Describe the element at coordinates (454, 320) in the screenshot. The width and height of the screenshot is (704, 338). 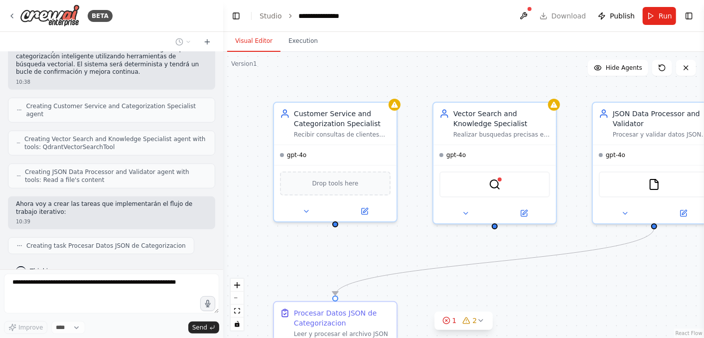
I see `span: 1` at that location.